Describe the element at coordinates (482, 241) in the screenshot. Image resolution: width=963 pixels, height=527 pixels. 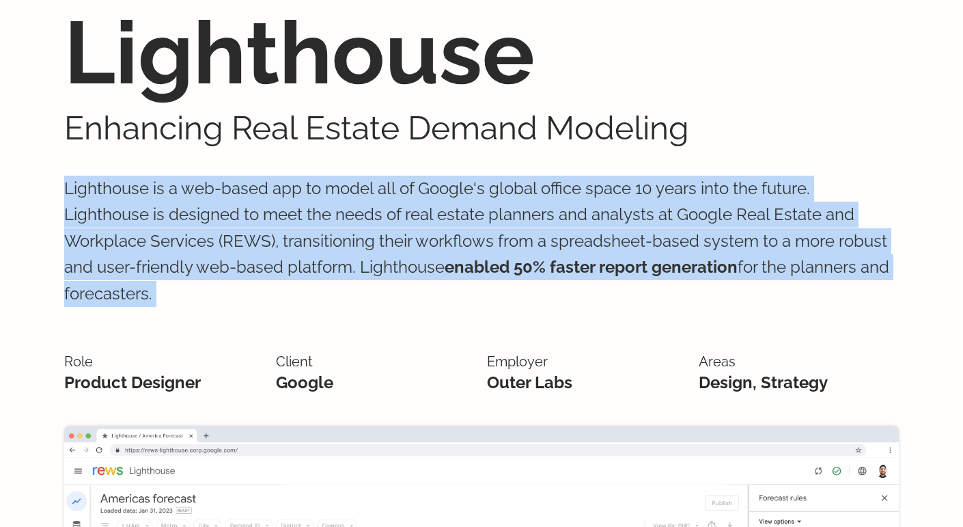
I see `p: Lighthouse is a web-based app to model all of Google's global office space 10 years into the futu...` at that location.